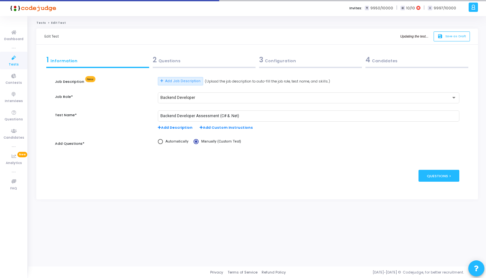 This screenshot has height=278, width=486. Describe the element at coordinates (216, 272) in the screenshot. I see `a: Privacy` at that location.